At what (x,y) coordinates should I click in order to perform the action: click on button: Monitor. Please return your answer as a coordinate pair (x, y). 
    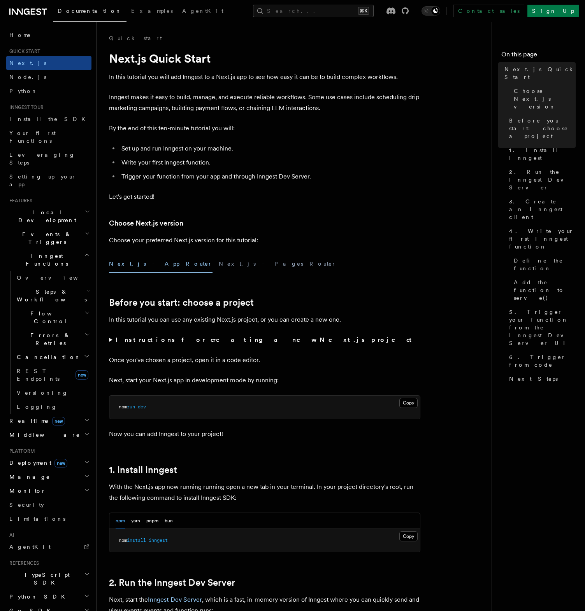
    Looking at the image, I should click on (49, 491).